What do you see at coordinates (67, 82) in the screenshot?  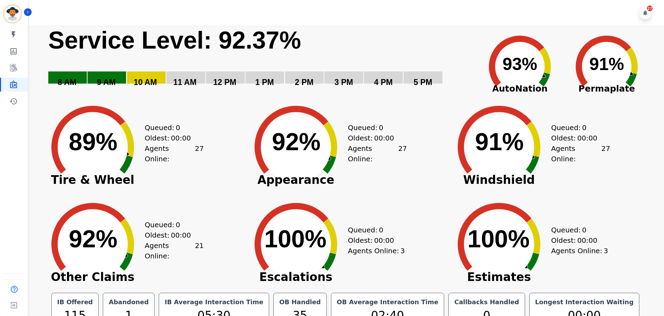 I see `text: 8 AM` at bounding box center [67, 82].